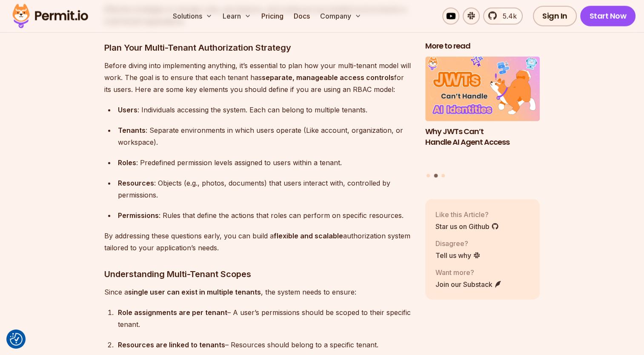  What do you see at coordinates (265, 163) in the screenshot?
I see `div: : Predefined permission levels assigned to users within a tenant.` at bounding box center [265, 163].